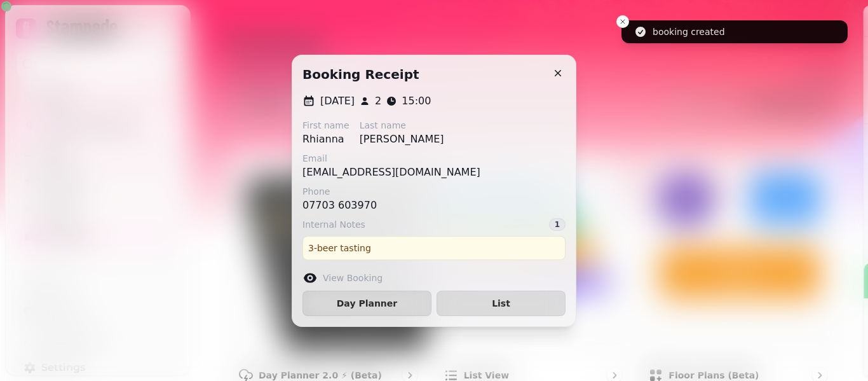 This screenshot has width=868, height=381. I want to click on p: 07703 603970, so click(339, 205).